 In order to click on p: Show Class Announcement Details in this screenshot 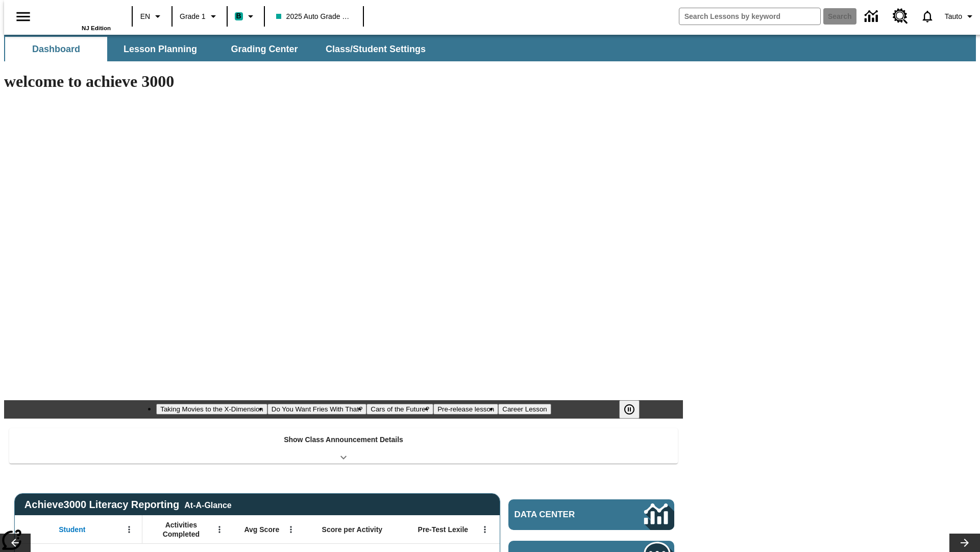, I will do `click(344, 439)`.